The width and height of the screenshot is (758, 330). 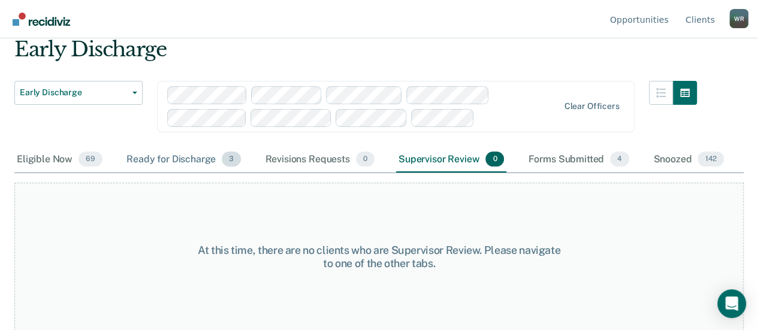 I want to click on div: Revisions Requests0, so click(x=319, y=160).